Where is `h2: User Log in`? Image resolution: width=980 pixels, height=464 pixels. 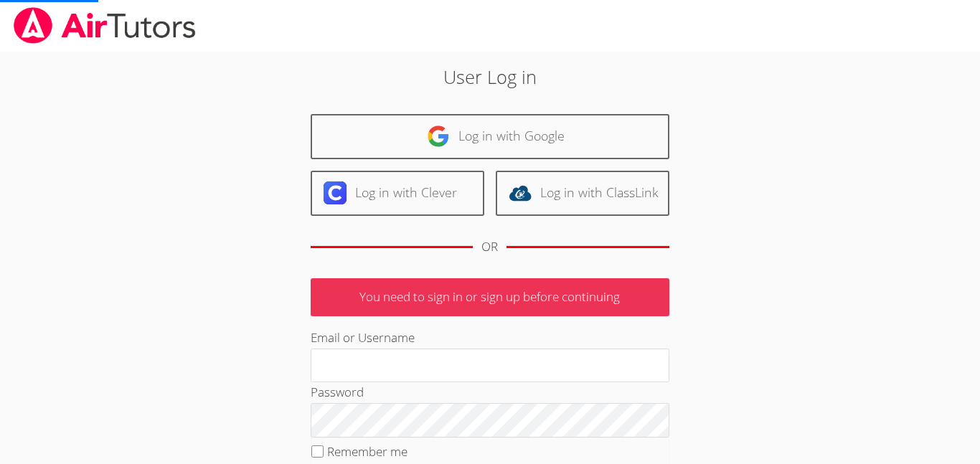 h2: User Log in is located at coordinates (490, 77).